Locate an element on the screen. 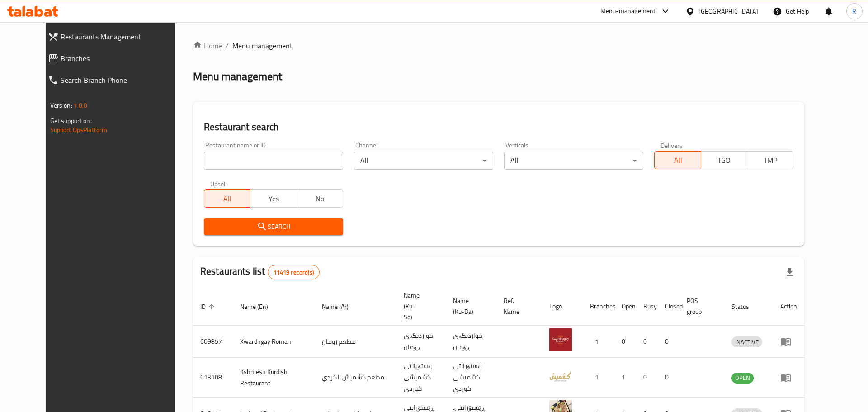 The image size is (868, 412). td: 613108 is located at coordinates (213, 378).